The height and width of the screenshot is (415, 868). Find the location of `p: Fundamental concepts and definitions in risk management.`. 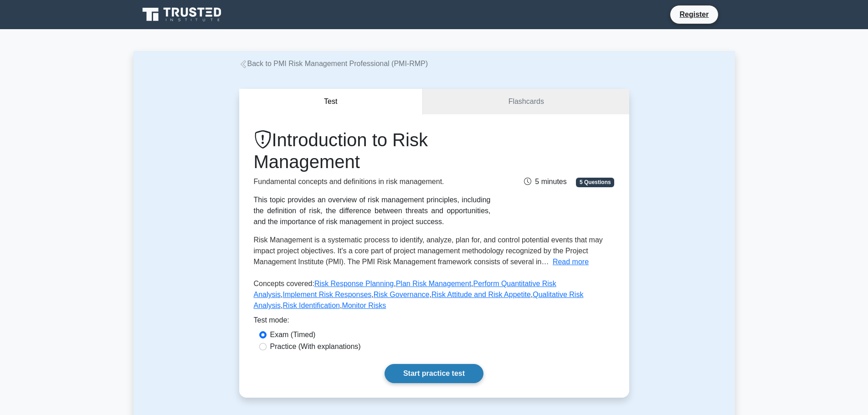

p: Fundamental concepts and definitions in risk management. is located at coordinates (372, 182).